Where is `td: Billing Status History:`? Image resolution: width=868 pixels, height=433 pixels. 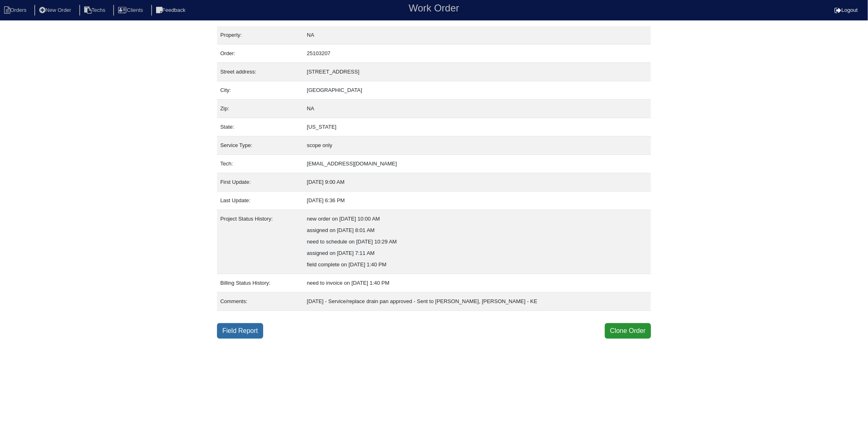
td: Billing Status History: is located at coordinates (261, 283).